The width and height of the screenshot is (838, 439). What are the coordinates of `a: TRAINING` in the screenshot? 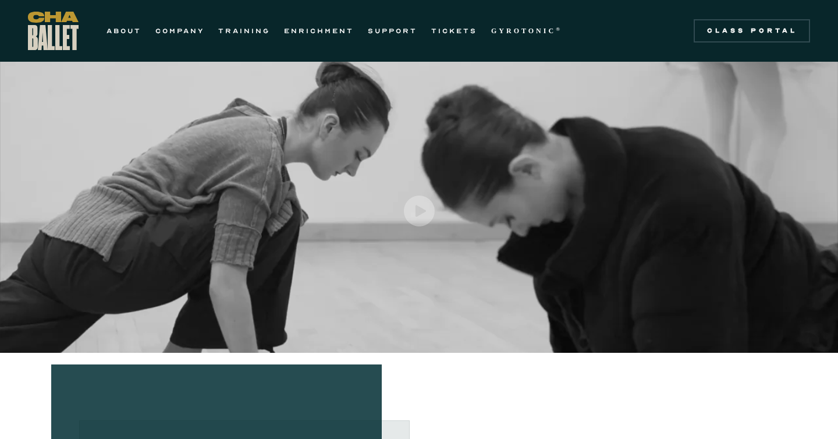 It's located at (244, 31).